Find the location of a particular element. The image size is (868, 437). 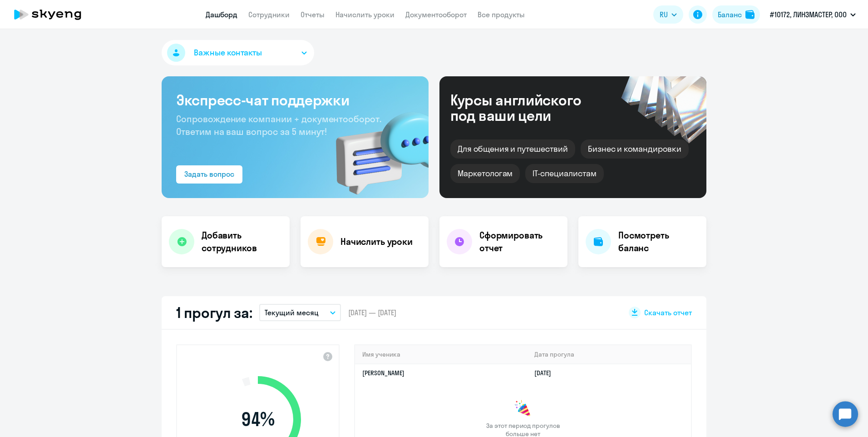

a: Документооборот is located at coordinates (436, 14).